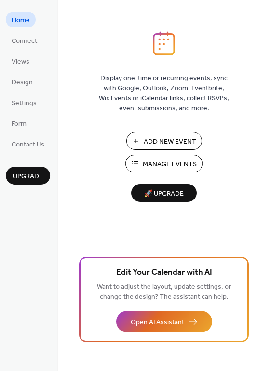  Describe the element at coordinates (28, 145) in the screenshot. I see `span: Contact Us` at that location.